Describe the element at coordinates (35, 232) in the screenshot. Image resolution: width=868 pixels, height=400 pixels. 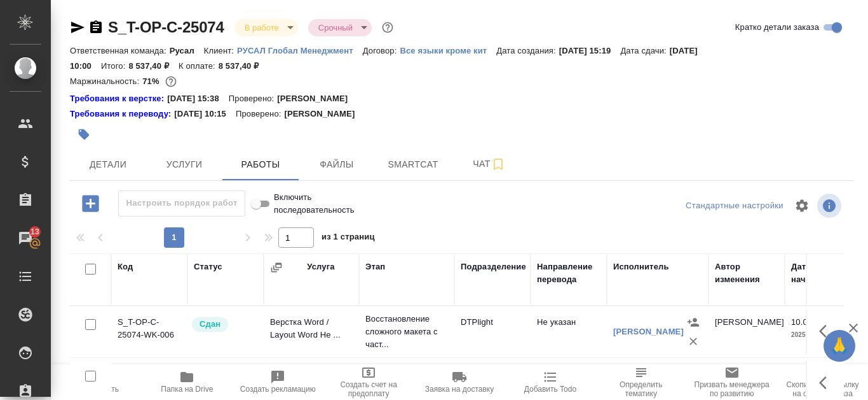
I see `span: 13` at that location.